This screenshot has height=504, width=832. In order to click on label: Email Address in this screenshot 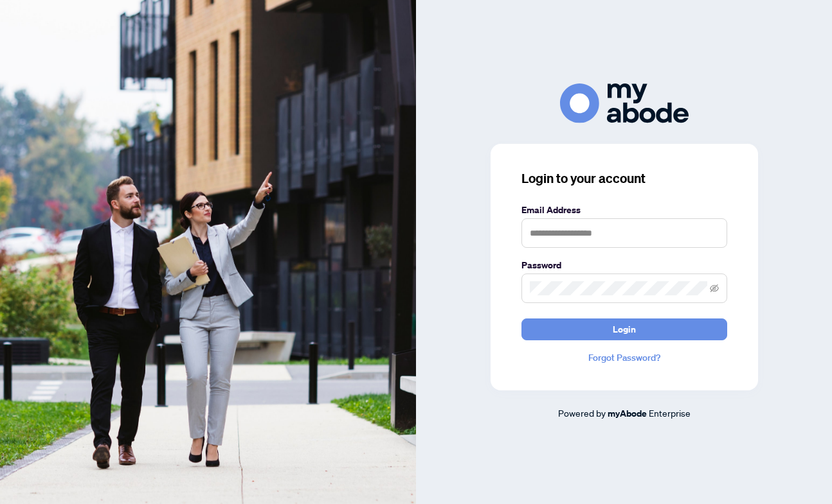, I will do `click(624, 210)`.